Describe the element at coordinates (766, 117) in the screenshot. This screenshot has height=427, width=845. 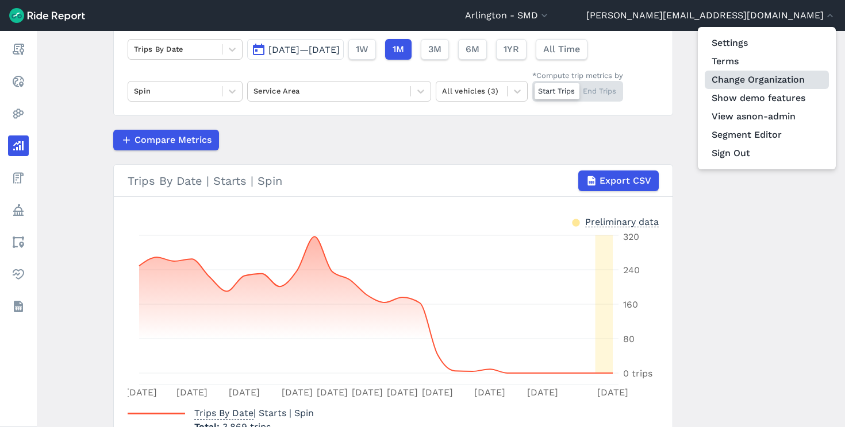
I see `button: View asnon-admin` at that location.